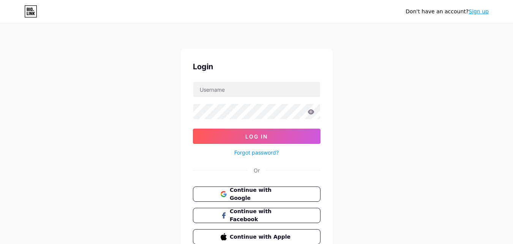  What do you see at coordinates (261, 215) in the screenshot?
I see `span: Continue with Facebook` at bounding box center [261, 215].